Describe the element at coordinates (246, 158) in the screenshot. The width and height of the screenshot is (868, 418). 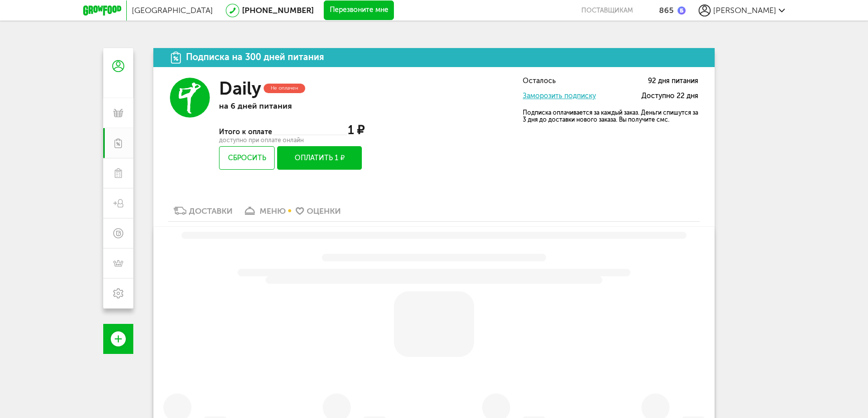
I see `button: Сбросить` at that location.